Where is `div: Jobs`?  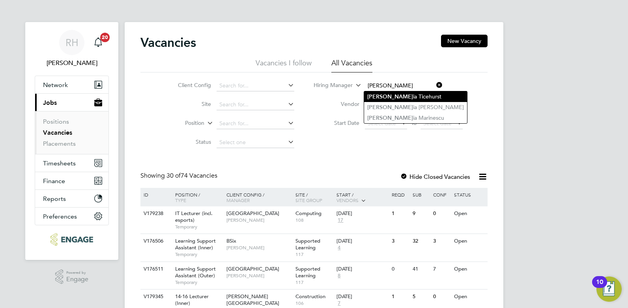
div: Jobs is located at coordinates (72, 133).